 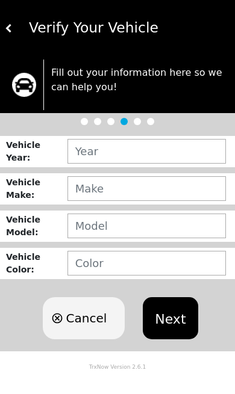 What do you see at coordinates (9, 28) in the screenshot?
I see `img: white carat left` at bounding box center [9, 28].